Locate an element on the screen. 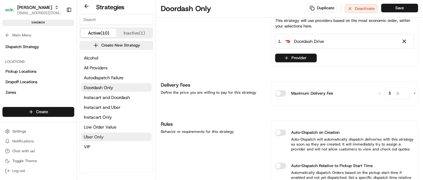 The height and width of the screenshot is (180, 423). p: This strategy will use providers based on the most economic order, within your selections here. is located at coordinates (344, 23).